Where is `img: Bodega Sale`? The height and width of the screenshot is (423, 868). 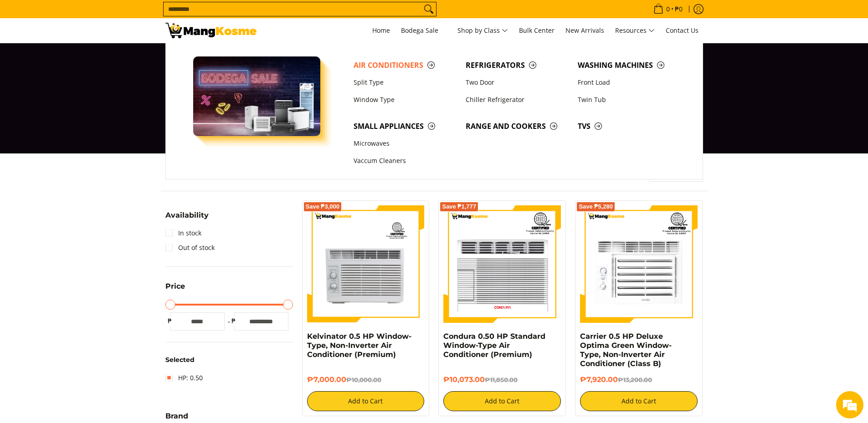 img: Bodega Sale is located at coordinates (257, 96).